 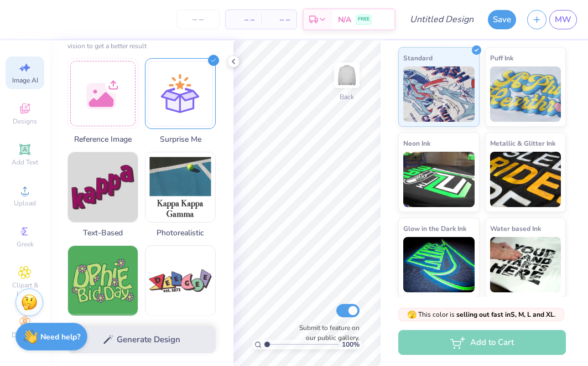 What do you see at coordinates (439, 265) in the screenshot?
I see `img: Glow in the Dark Ink` at bounding box center [439, 265].